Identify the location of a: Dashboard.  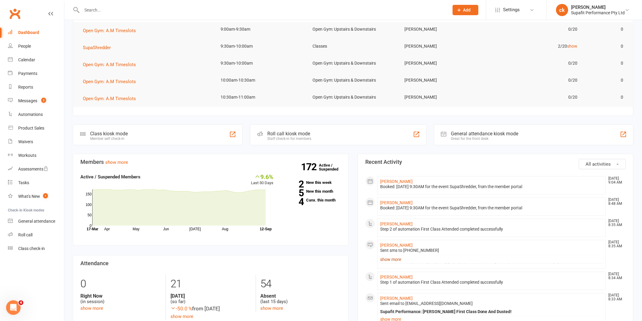
(36, 32).